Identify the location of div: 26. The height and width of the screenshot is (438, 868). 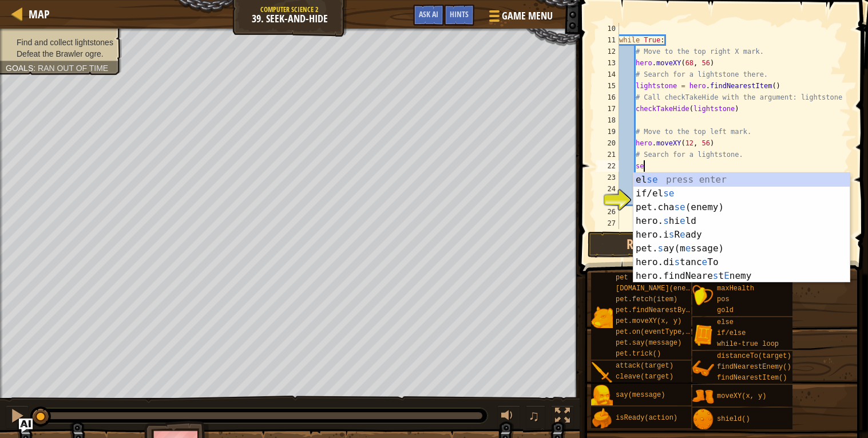
(607, 212).